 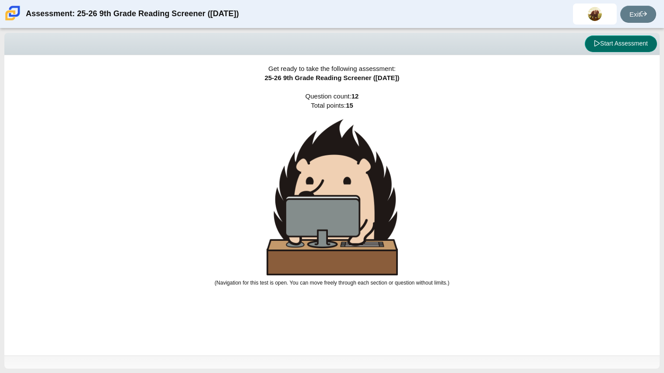 What do you see at coordinates (332, 197) in the screenshot?
I see `img: hedgehog-behind-computer-large.png` at bounding box center [332, 197].